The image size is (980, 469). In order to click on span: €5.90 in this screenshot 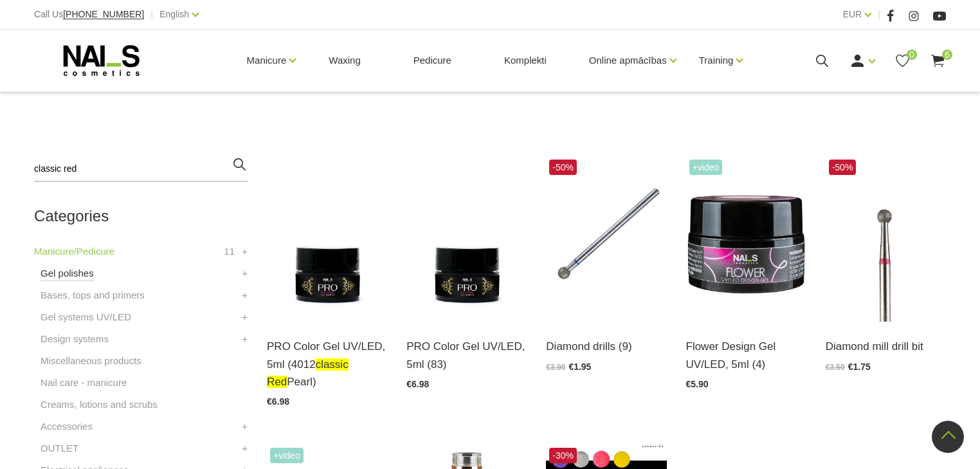, I will do `click(697, 384)`.